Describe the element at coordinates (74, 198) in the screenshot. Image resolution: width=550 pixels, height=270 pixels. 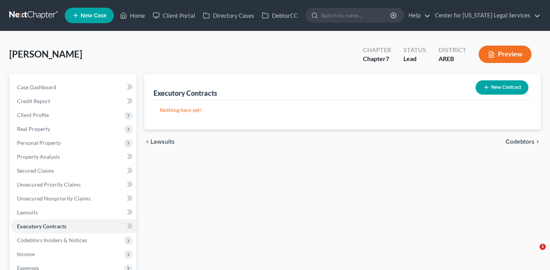
I see `a: Unsecured Nonpriority Claims` at that location.